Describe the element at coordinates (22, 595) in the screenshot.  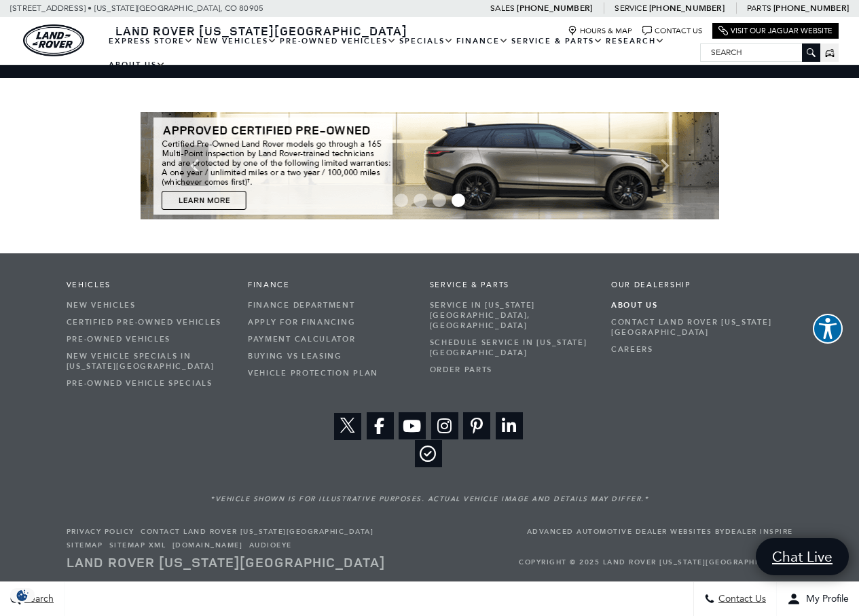
I see `section: Click to Open Cookie Consent Modal` at that location.